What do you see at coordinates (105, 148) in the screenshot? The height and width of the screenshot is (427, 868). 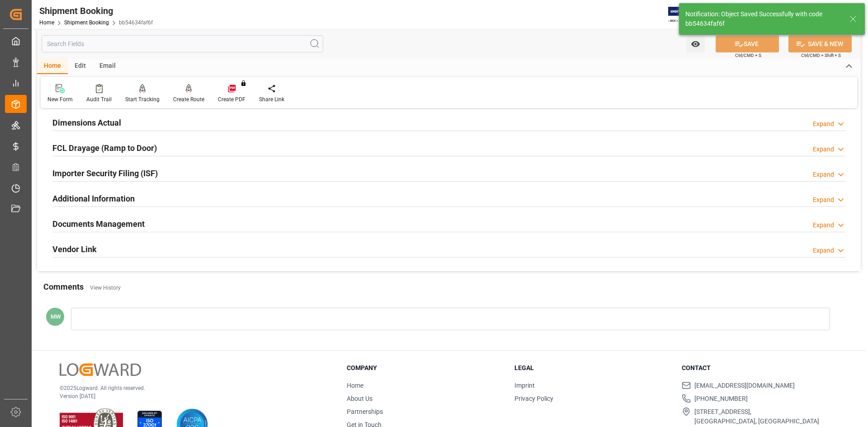 I see `h2: FCL Drayage (Ramp to Door)` at bounding box center [105, 148].